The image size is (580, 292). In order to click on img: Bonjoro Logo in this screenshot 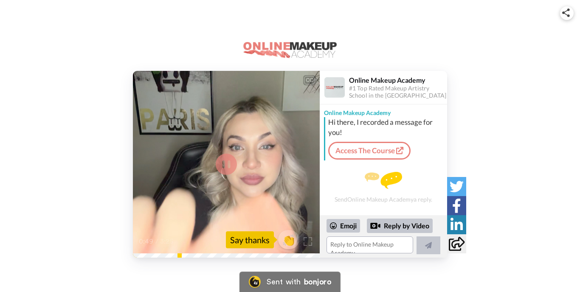, I will do `click(255, 282)`.